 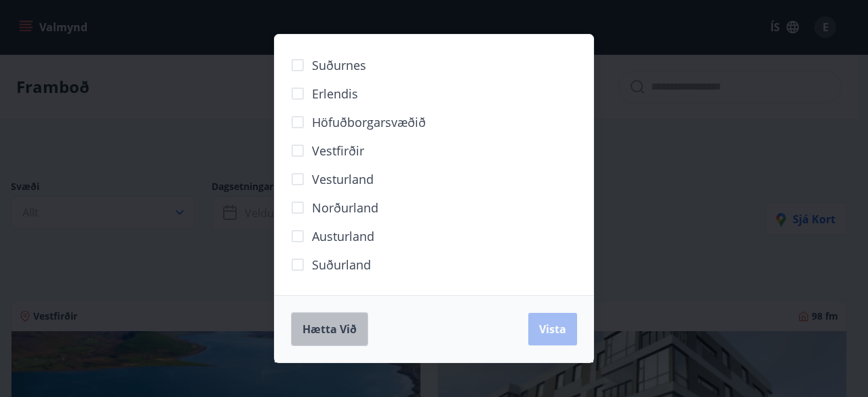 What do you see at coordinates (339, 65) in the screenshot?
I see `span: Suðurnes` at bounding box center [339, 65].